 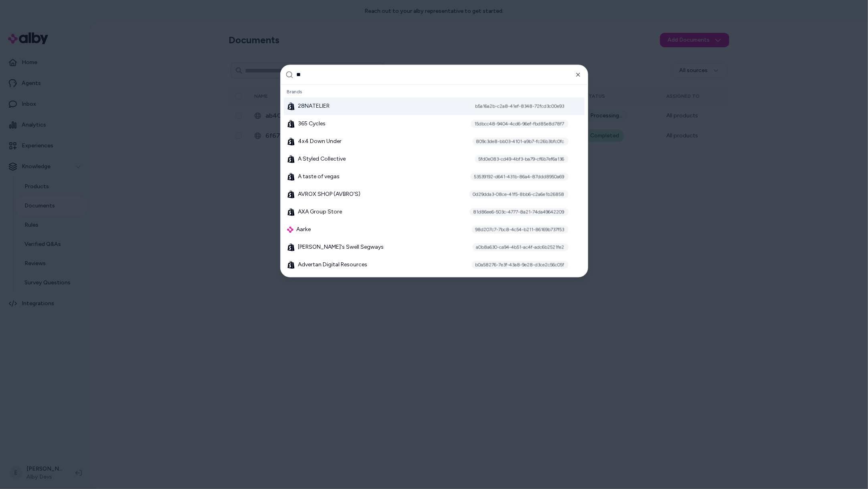 I want to click on div: a0b8a630-ca94-4b51-ac4f-adc6b2521fe2, so click(x=520, y=248).